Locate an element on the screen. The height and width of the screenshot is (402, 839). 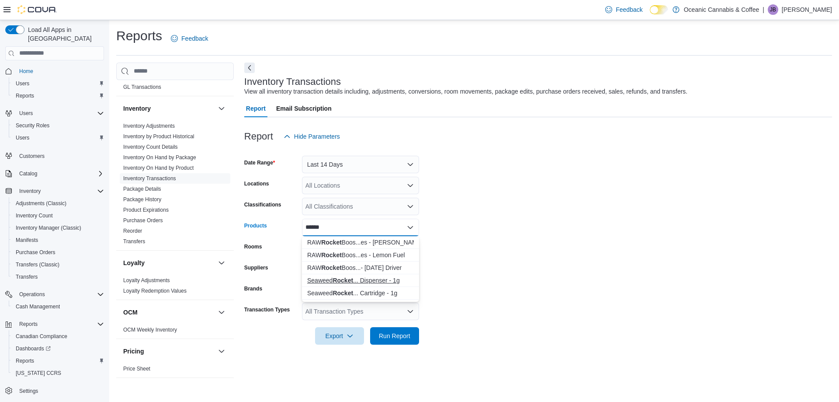
label: Locations is located at coordinates (257, 184).